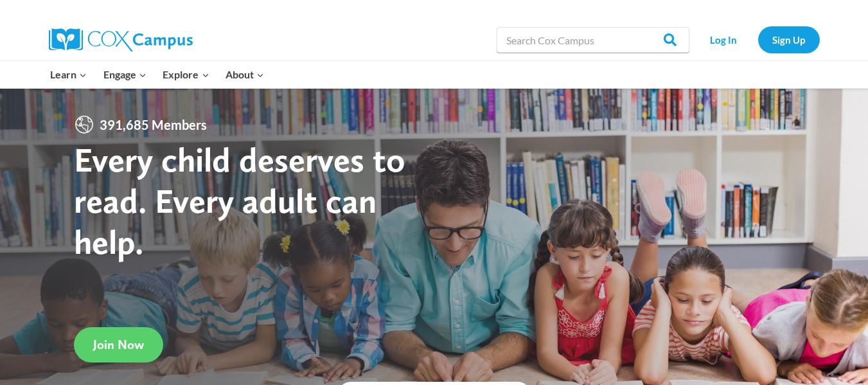 The image size is (868, 385). What do you see at coordinates (723, 39) in the screenshot?
I see `a: Log In` at bounding box center [723, 39].